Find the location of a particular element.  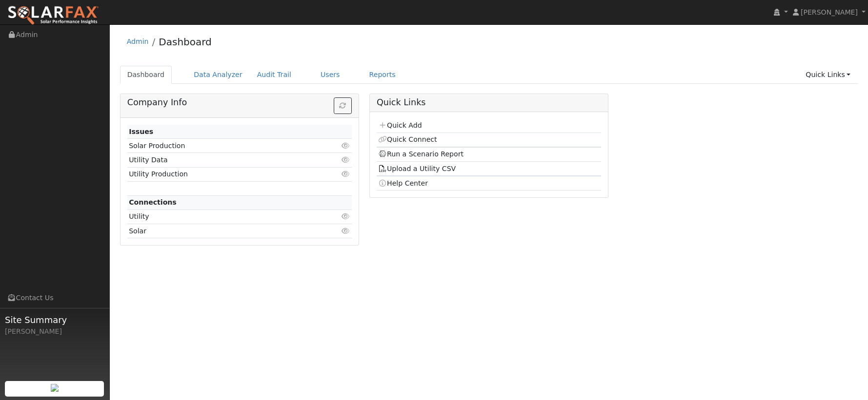

a: Users is located at coordinates (330, 74).